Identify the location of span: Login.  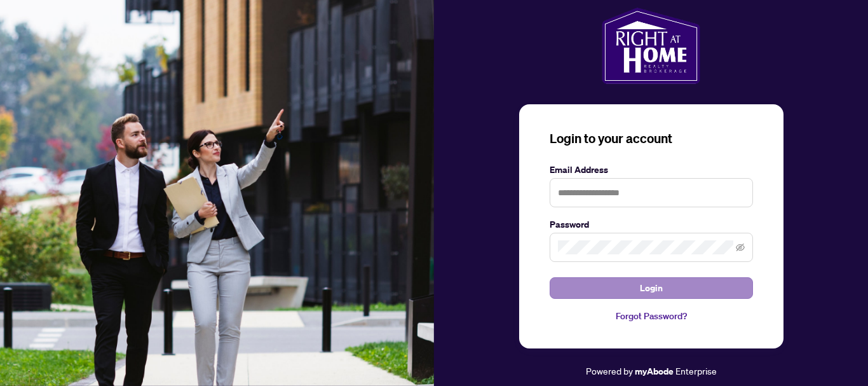
(651, 288).